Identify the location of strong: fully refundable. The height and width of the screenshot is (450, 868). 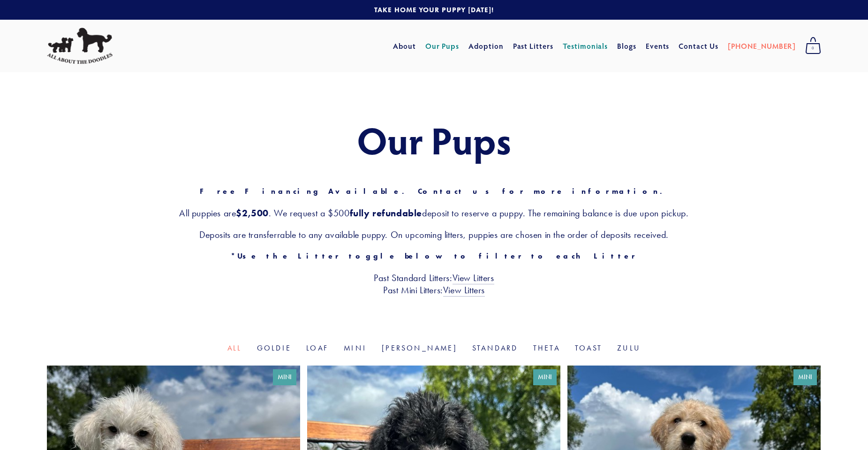
(386, 213).